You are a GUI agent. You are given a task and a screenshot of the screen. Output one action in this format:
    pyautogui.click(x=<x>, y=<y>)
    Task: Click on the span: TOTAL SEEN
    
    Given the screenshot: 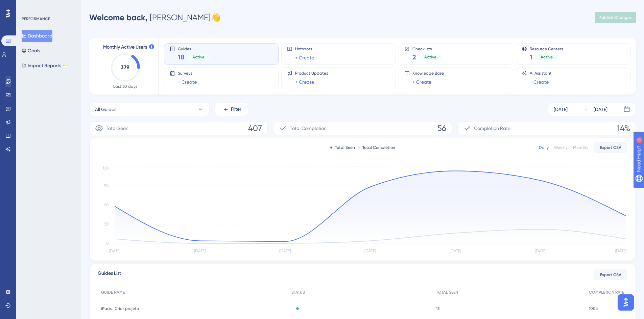 What is the action you would take?
    pyautogui.click(x=447, y=292)
    